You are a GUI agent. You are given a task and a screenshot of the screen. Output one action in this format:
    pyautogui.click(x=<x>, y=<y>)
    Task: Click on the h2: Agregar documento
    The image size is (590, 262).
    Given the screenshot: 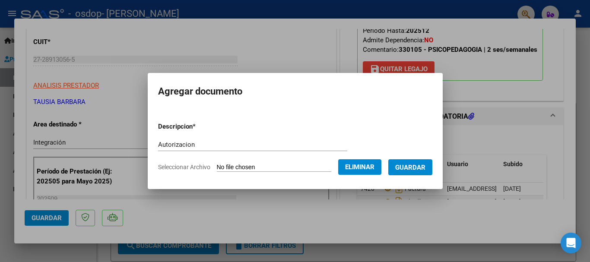 What is the action you would take?
    pyautogui.click(x=295, y=92)
    